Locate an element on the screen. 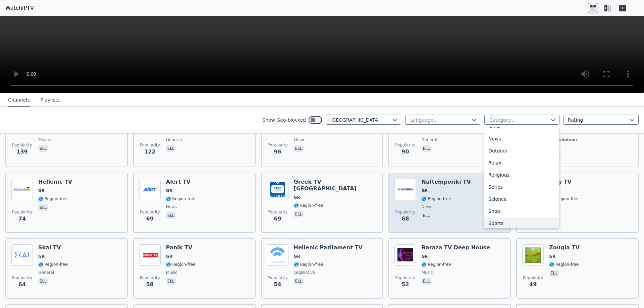 Image resolution: width=644 pixels, height=308 pixels. h6: Skai TV is located at coordinates (53, 248).